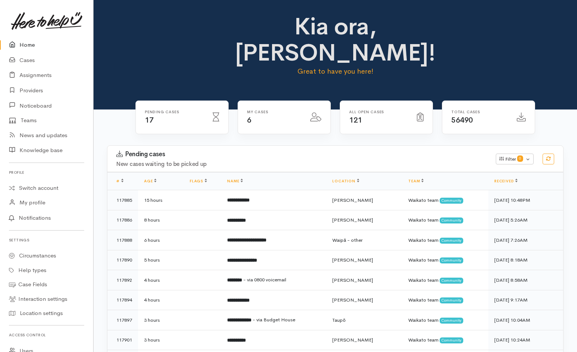  Describe the element at coordinates (249, 120) in the screenshot. I see `span: 6` at that location.